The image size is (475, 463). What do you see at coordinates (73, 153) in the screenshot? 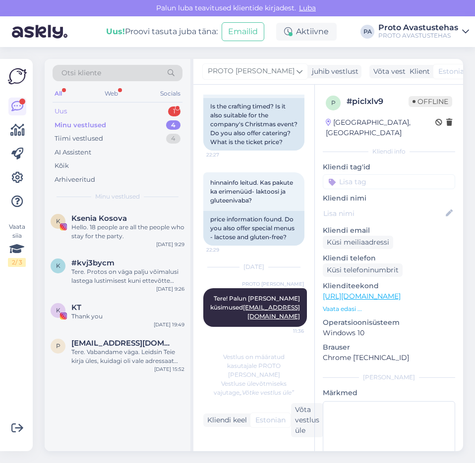
I see `div: AI Assistent` at bounding box center [73, 153].